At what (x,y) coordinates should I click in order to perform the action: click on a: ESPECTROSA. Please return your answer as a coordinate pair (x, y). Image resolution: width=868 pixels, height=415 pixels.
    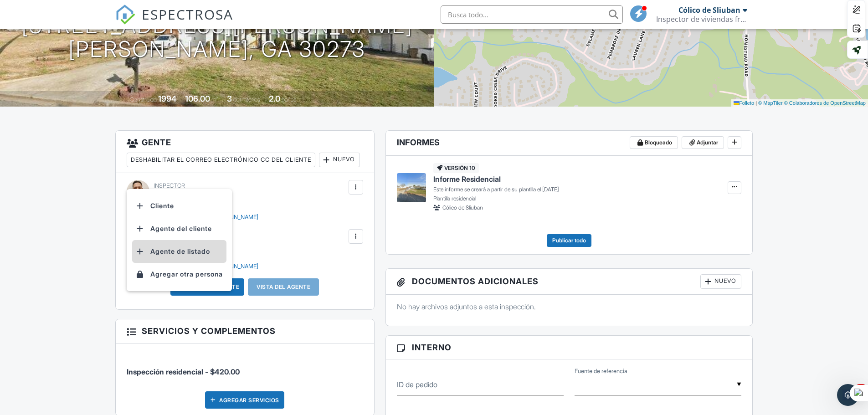
    Looking at the image, I should click on (174, 22).